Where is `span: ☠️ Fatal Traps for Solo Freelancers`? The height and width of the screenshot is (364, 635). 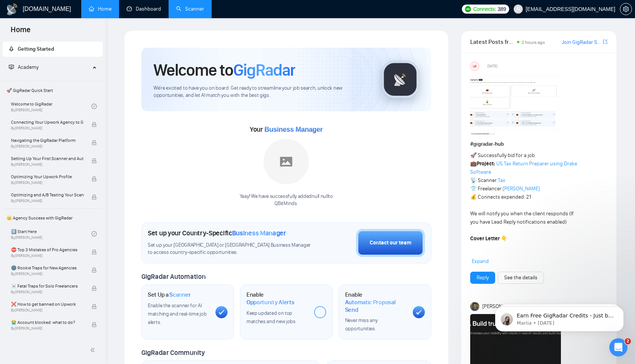 span: ☠️ Fatal Traps for Solo Freelancers is located at coordinates (47, 286).